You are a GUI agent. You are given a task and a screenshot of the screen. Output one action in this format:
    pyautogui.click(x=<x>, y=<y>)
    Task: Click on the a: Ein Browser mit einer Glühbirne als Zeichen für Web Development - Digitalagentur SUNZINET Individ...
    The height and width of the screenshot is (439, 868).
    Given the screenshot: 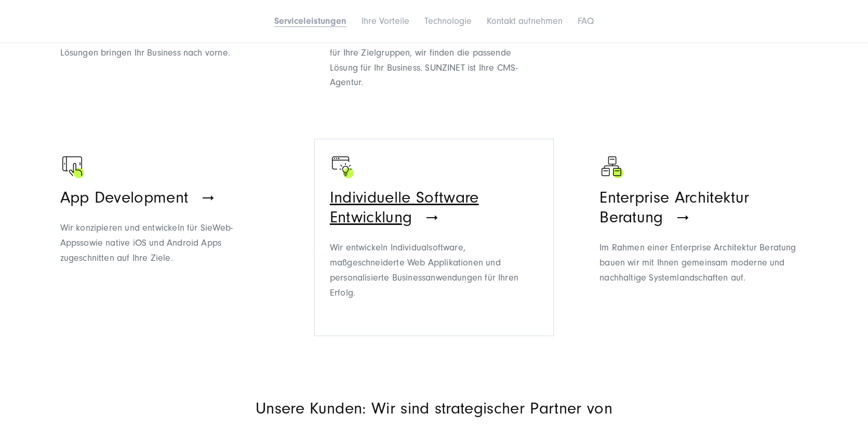 What is the action you would take?
    pyautogui.click(x=434, y=237)
    